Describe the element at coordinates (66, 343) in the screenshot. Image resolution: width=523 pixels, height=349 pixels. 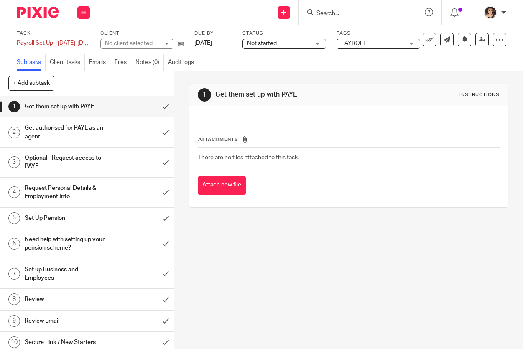
I see `h1: Secure Link / New Starters` at that location.